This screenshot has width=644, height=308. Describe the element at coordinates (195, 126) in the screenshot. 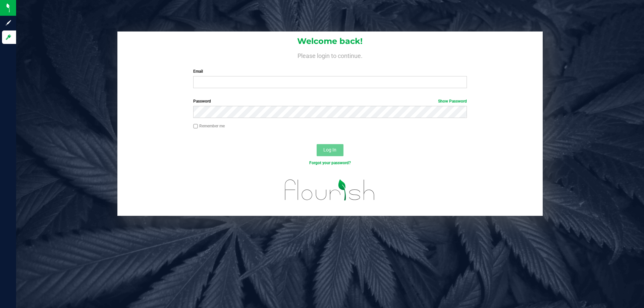

I see `input: Remember me` at that location.